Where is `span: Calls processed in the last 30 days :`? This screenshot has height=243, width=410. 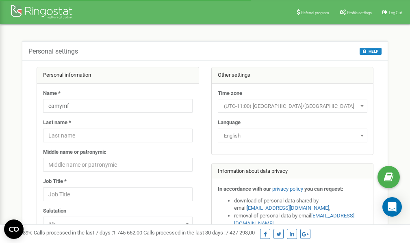
span: Calls processed in the last 30 days : is located at coordinates (199, 233).